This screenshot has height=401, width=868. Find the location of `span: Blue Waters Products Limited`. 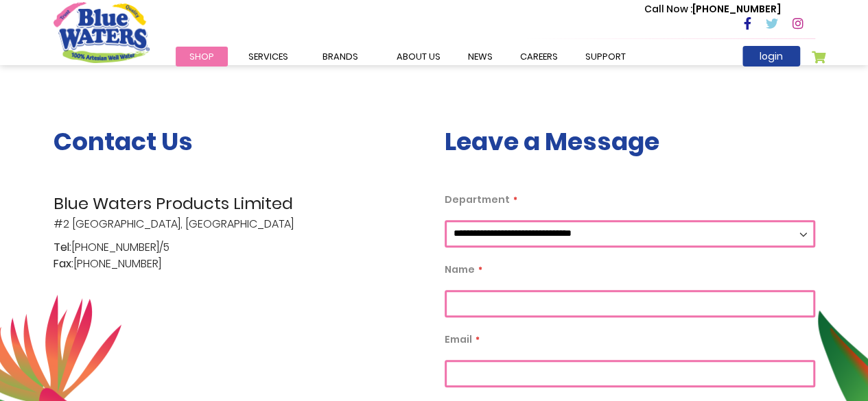

span: Blue Waters Products Limited is located at coordinates (239, 204).